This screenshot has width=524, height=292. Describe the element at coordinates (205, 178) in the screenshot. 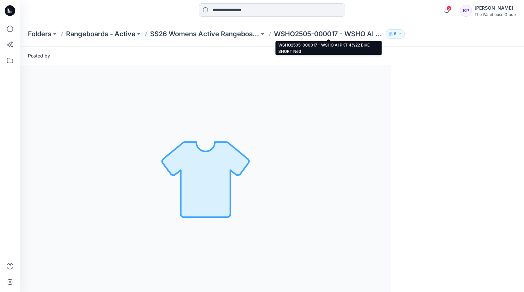

I see `img: No Outline` at that location.